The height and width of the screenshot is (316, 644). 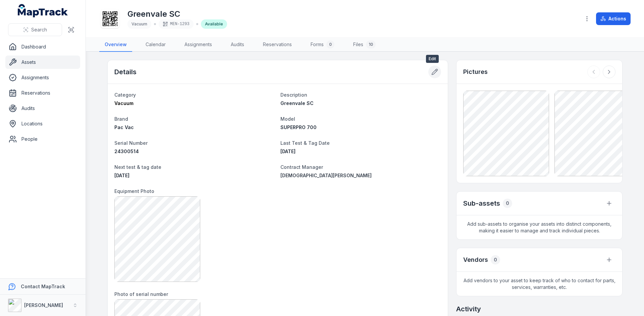 I want to click on a: People, so click(x=42, y=140).